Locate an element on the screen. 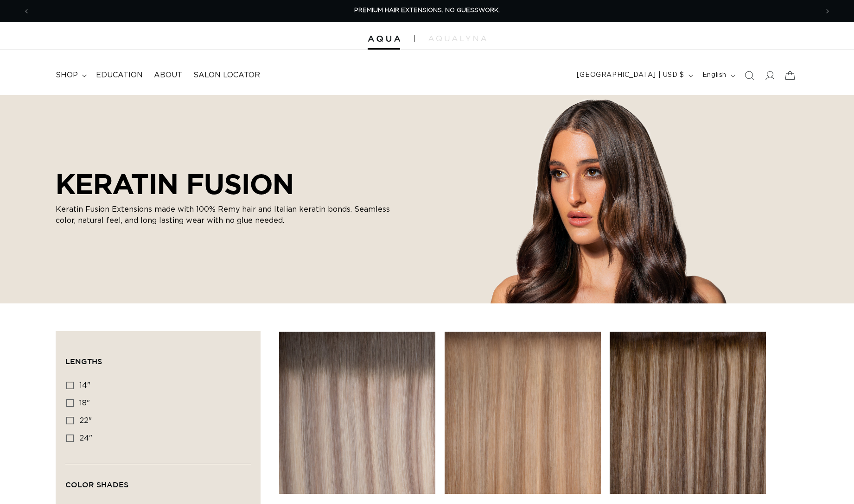 Image resolution: width=854 pixels, height=504 pixels. span: shop is located at coordinates (67, 75).